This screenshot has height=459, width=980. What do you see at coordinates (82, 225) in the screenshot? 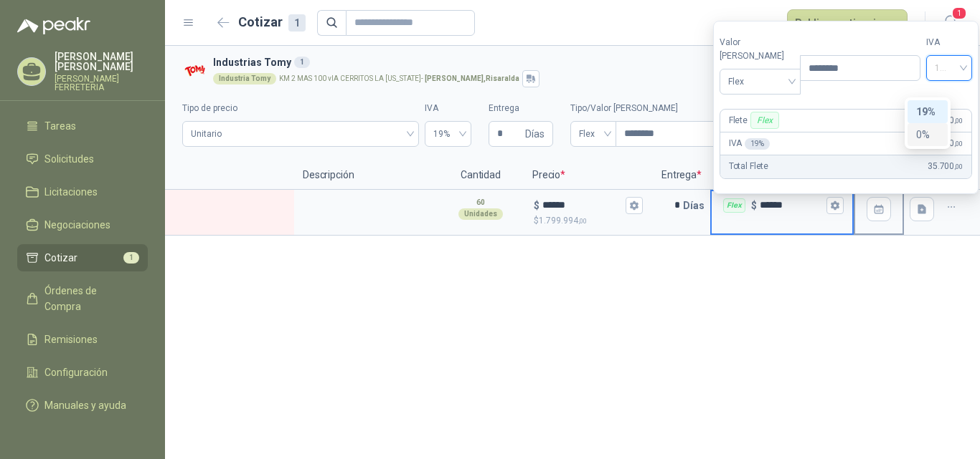
I see `a: Negociaciones` at bounding box center [82, 225].